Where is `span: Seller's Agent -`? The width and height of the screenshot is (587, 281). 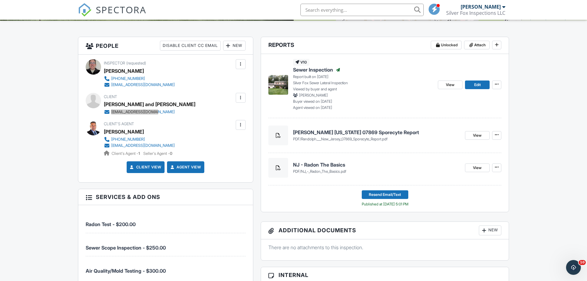
span: Seller's Agent - is located at coordinates (158, 153).